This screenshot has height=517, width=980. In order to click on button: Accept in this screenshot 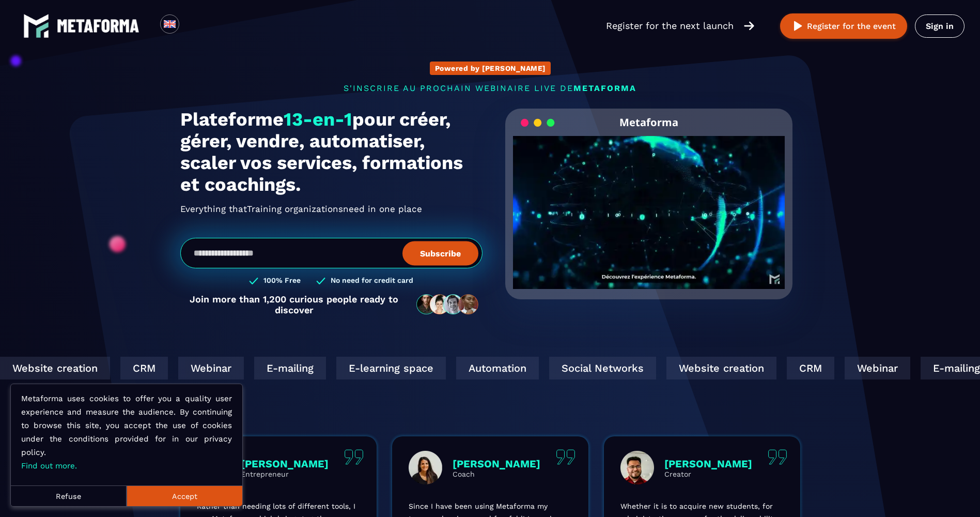, I will do `click(185, 495)`.